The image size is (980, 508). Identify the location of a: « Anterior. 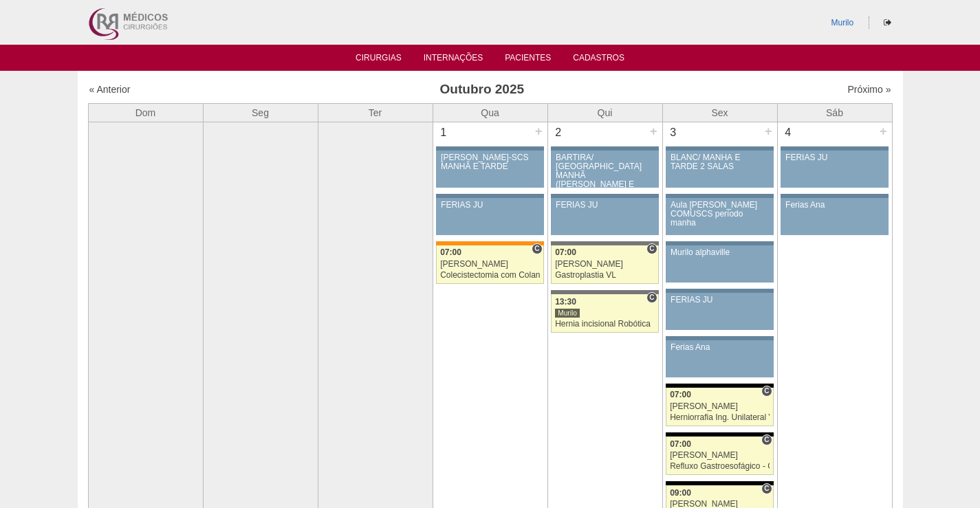
(110, 90).